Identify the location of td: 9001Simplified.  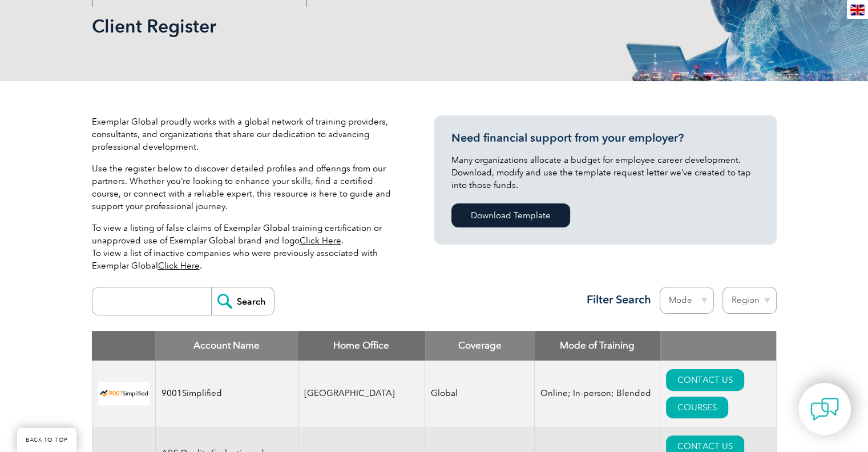
(226, 394).